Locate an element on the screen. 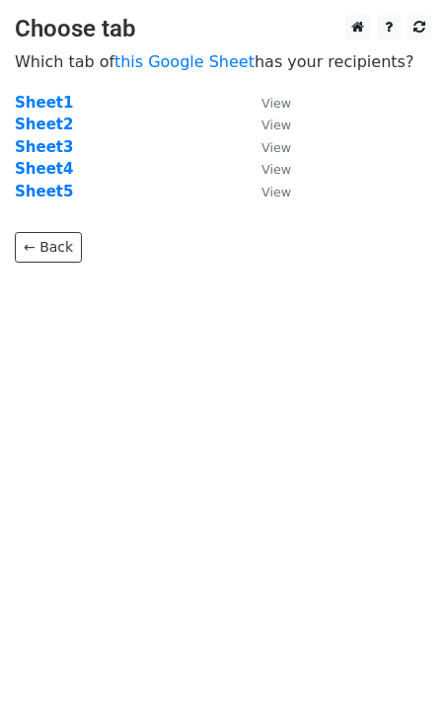 This screenshot has width=446, height=707. a: Sheet4 is located at coordinates (43, 169).